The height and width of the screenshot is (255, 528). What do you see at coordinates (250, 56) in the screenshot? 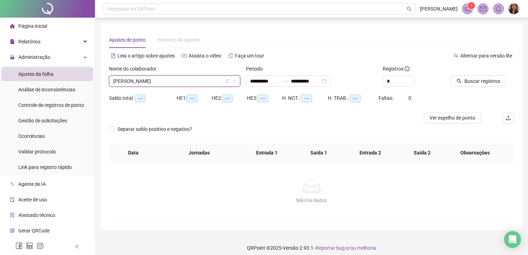
I see `span: Faça um tour` at bounding box center [250, 56].